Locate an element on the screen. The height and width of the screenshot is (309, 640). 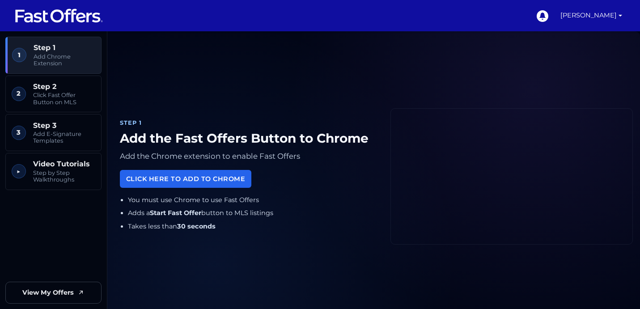
a: ▶︎ Video Tutorials Step by Step Walkthroughs is located at coordinates (53, 171).